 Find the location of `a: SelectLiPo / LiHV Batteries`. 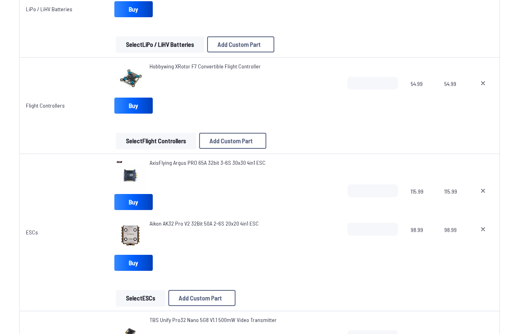

a: SelectLiPo / LiHV Batteries is located at coordinates (160, 44).